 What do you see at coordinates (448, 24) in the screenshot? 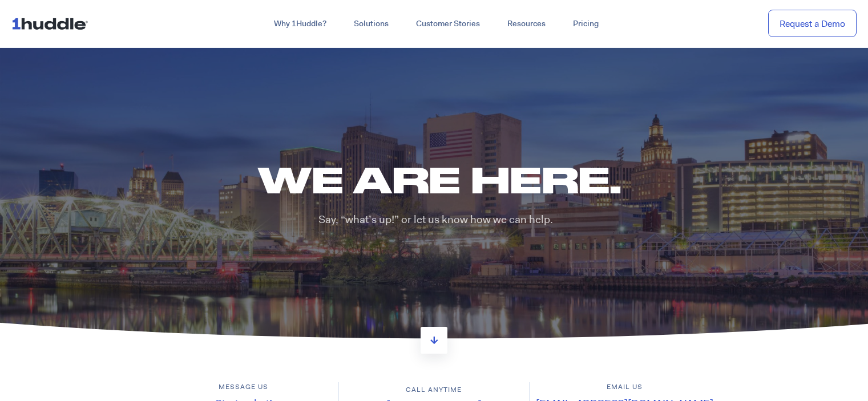
I see `a: Customer Stories` at bounding box center [448, 24].